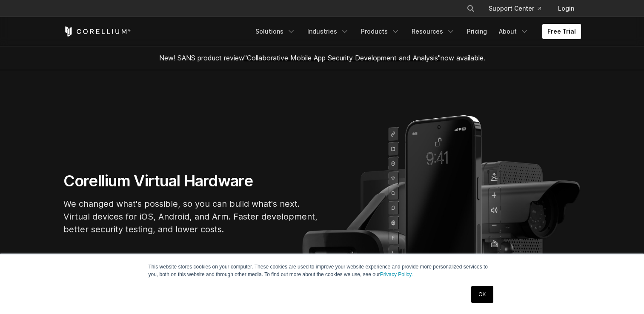  Describe the element at coordinates (97, 31) in the screenshot. I see `a: Corellium Home` at that location.